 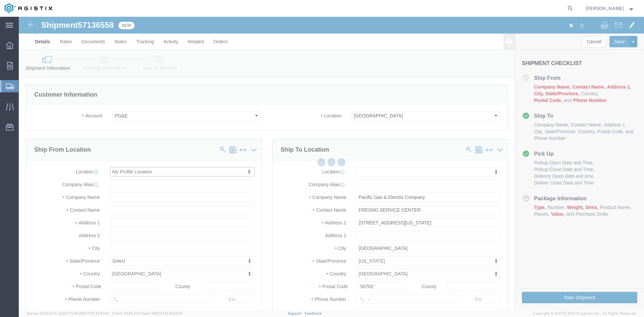 What do you see at coordinates (605, 8) in the screenshot?
I see `span: Greg Gonzales` at bounding box center [605, 8].